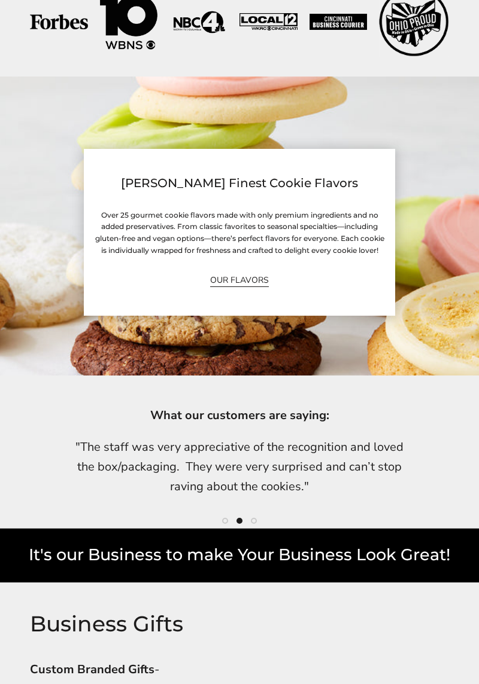 This screenshot has height=684, width=479. Describe the element at coordinates (338, 22) in the screenshot. I see `img: Cincinnati_Business_Courier_aeb1e58f-32e5-4e40-a3a9-22174a2af0c2.png` at that location.